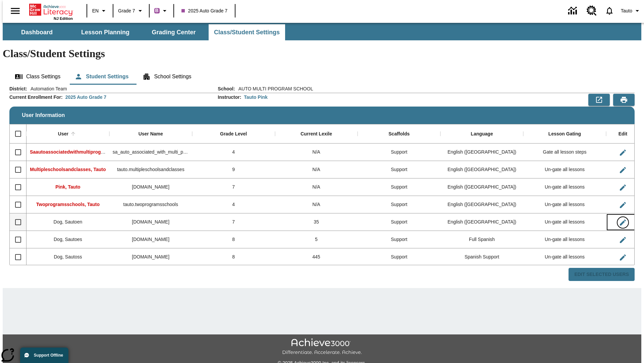 The image size is (644, 363). I want to click on button: Export to CSV, so click(599, 99).